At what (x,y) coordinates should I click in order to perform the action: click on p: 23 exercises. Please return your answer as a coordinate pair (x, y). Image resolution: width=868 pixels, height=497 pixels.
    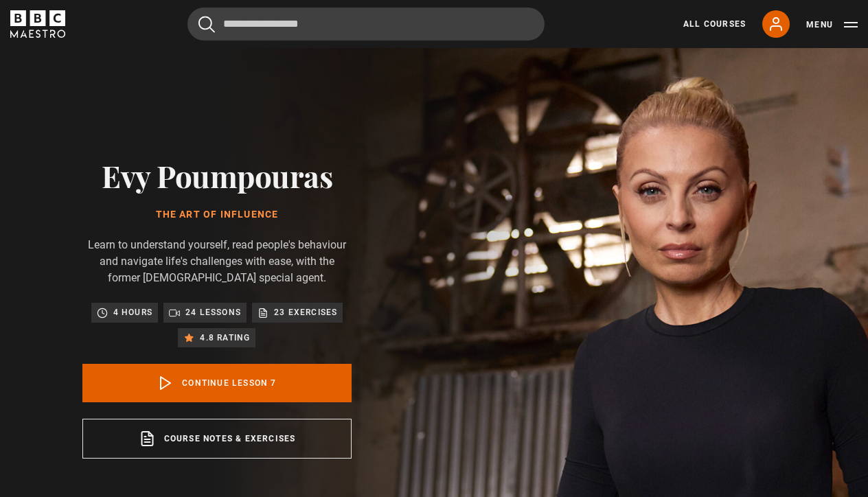
    Looking at the image, I should click on (306, 312).